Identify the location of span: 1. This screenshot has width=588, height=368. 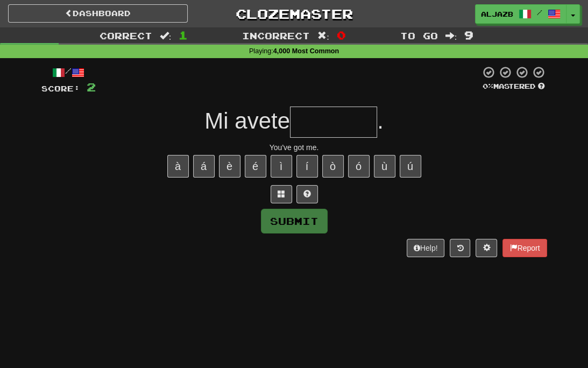
(183, 35).